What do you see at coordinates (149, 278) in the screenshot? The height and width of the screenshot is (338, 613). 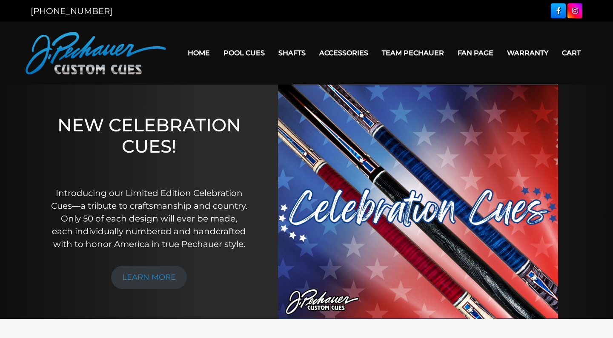 I see `a: LEARN MORE` at bounding box center [149, 278].